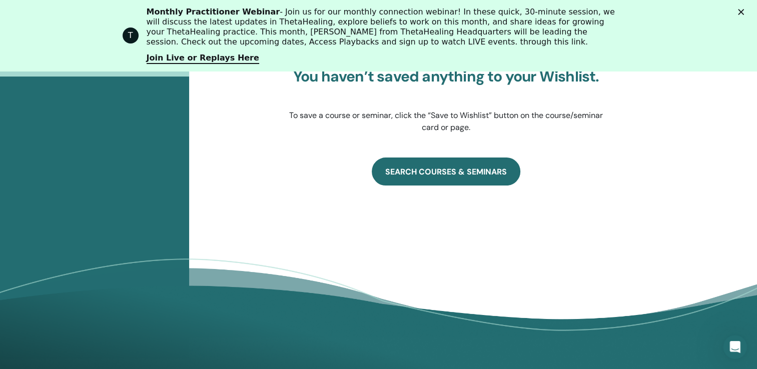 This screenshot has height=369, width=757. What do you see at coordinates (383, 27) in the screenshot?
I see `div: - Join us for our monthly connection webinar! In these quick, 30-minute session, we will discuss ...` at bounding box center [383, 27].